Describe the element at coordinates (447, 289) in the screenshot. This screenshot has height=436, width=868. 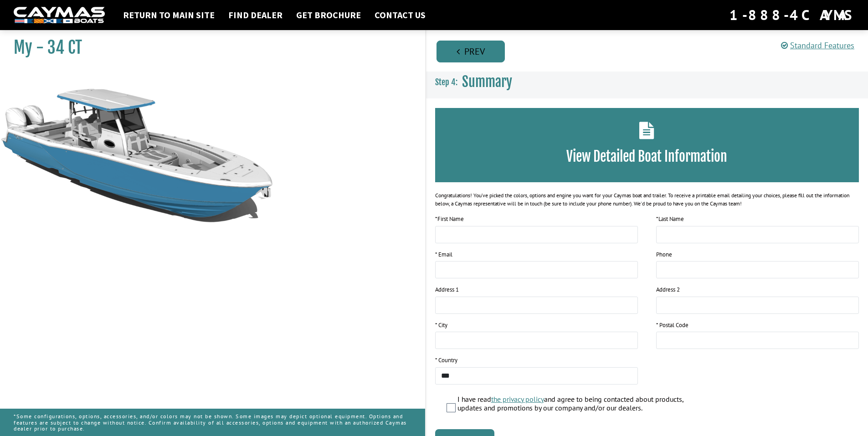
I see `label: Address 1` at that location.